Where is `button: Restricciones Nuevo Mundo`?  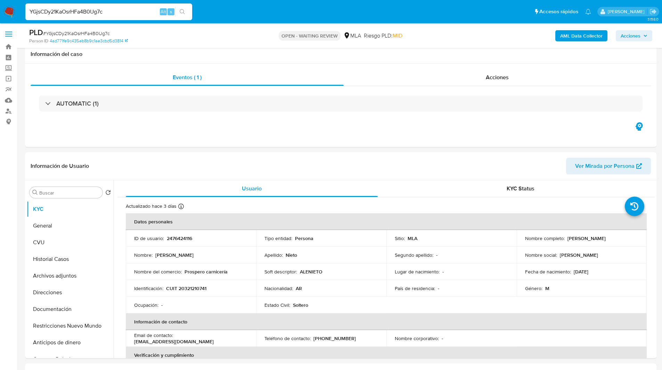 button: Restricciones Nuevo Mundo is located at coordinates (70, 326).